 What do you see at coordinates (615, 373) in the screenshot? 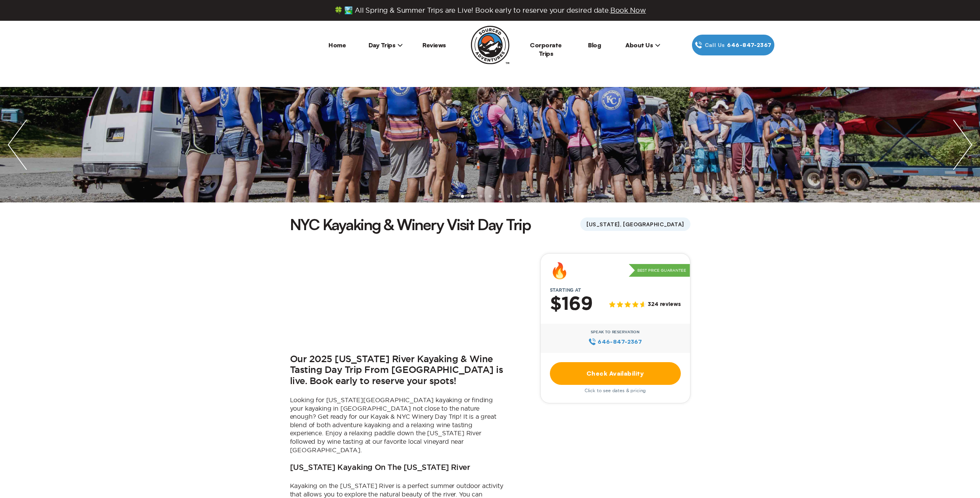
I see `a: Check Availability` at bounding box center [615, 373].